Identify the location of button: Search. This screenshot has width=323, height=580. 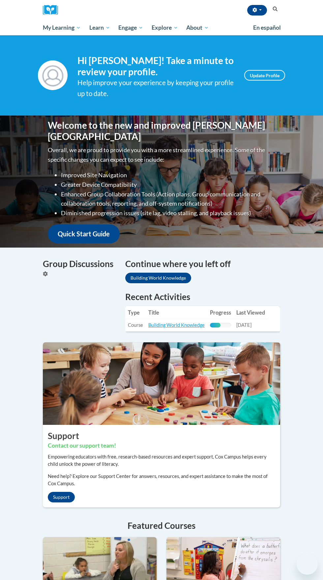
(275, 9).